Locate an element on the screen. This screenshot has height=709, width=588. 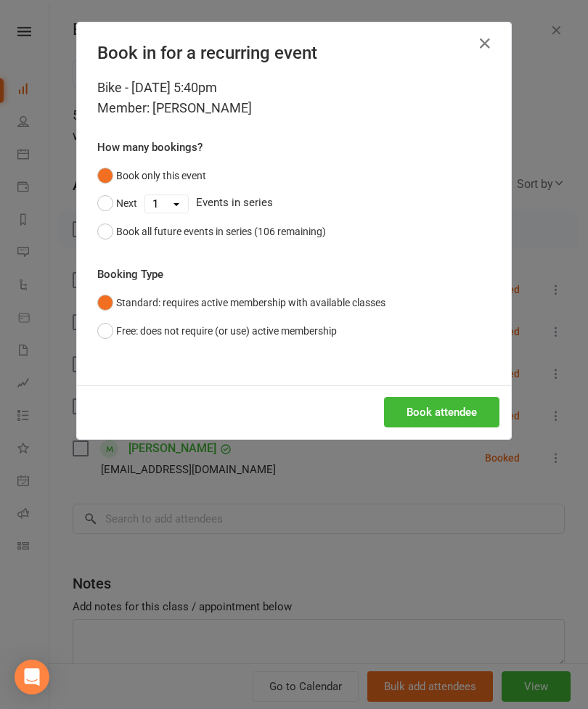
button: Book only this event is located at coordinates (152, 176).